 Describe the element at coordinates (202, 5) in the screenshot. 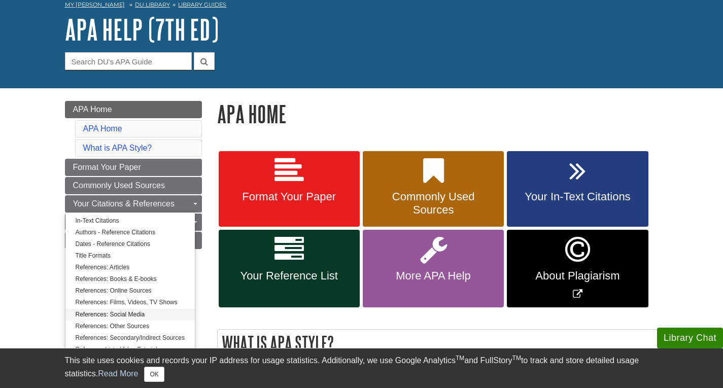

I see `a: Library Guides` at that location.